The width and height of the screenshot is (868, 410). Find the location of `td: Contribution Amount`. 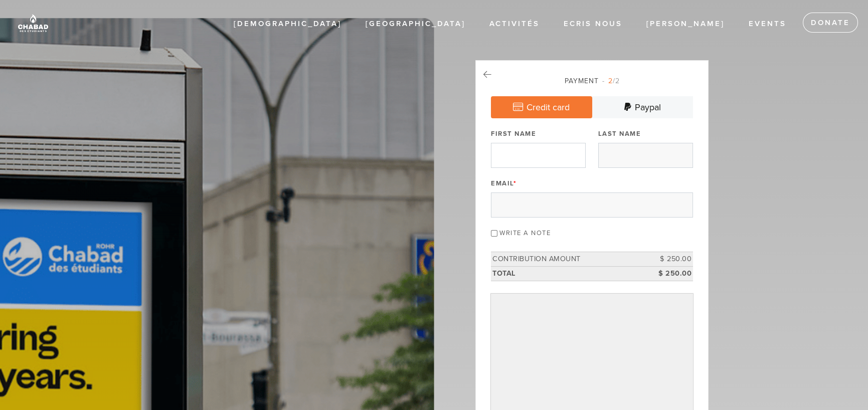

td: Contribution Amount is located at coordinates (569, 259).